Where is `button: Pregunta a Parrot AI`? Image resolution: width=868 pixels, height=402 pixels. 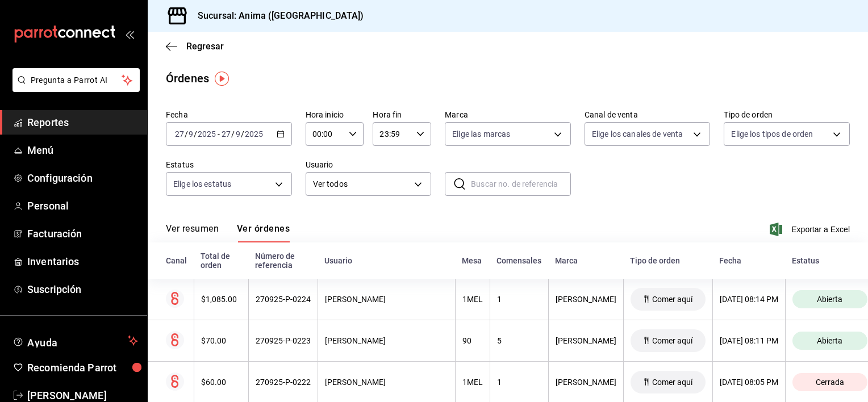
button: Pregunta a Parrot AI is located at coordinates (76, 80).